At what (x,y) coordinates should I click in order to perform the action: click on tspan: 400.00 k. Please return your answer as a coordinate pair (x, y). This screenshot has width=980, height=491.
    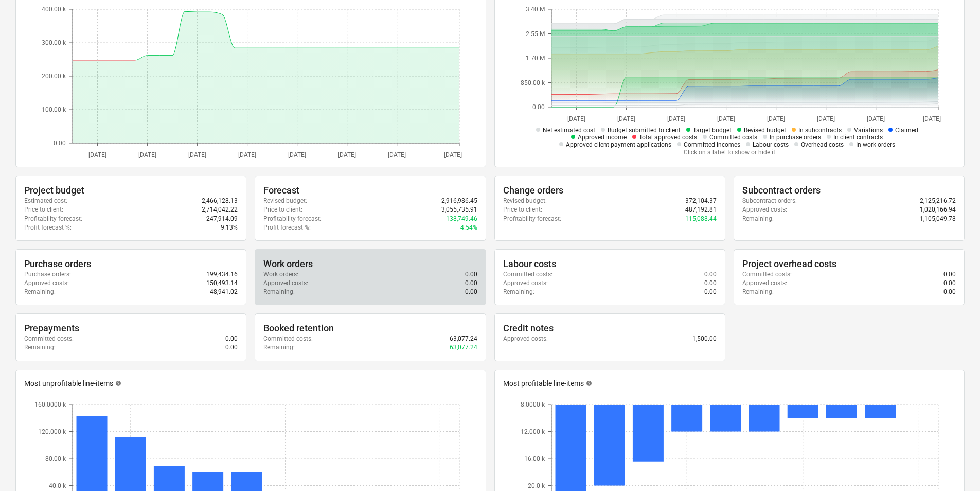
    Looking at the image, I should click on (54, 10).